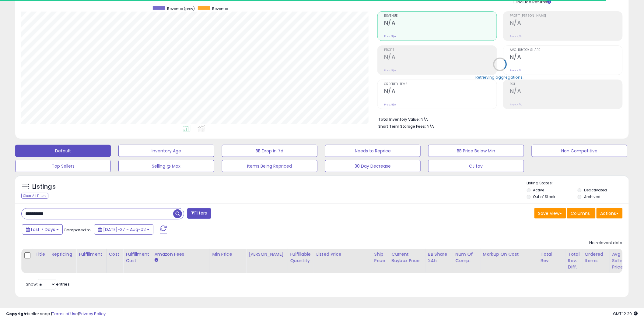 Image resolution: width=644 pixels, height=320 pixels. Describe the element at coordinates (181, 254) in the screenshot. I see `div: Amazon Fees` at that location.